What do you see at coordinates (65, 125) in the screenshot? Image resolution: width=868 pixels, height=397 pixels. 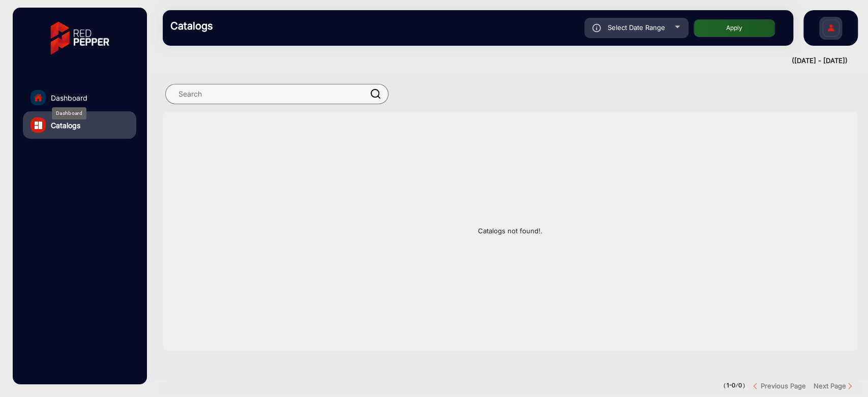 I see `span: Catalogs` at bounding box center [65, 125].